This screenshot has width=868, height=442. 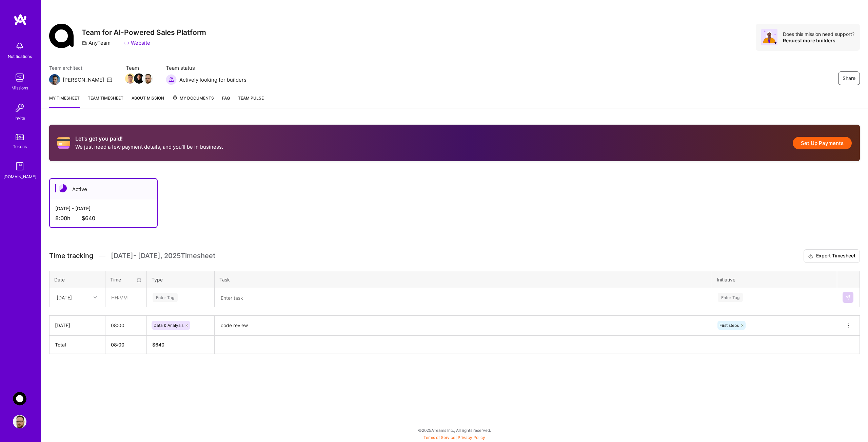 I want to click on button: Set Up Payments, so click(x=822, y=143).